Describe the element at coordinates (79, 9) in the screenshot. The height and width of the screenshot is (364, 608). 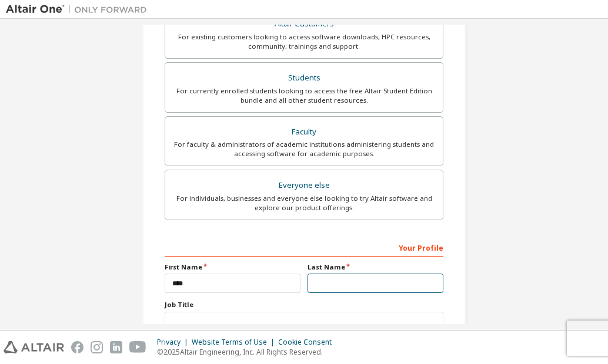
I see `img: Altair One` at that location.